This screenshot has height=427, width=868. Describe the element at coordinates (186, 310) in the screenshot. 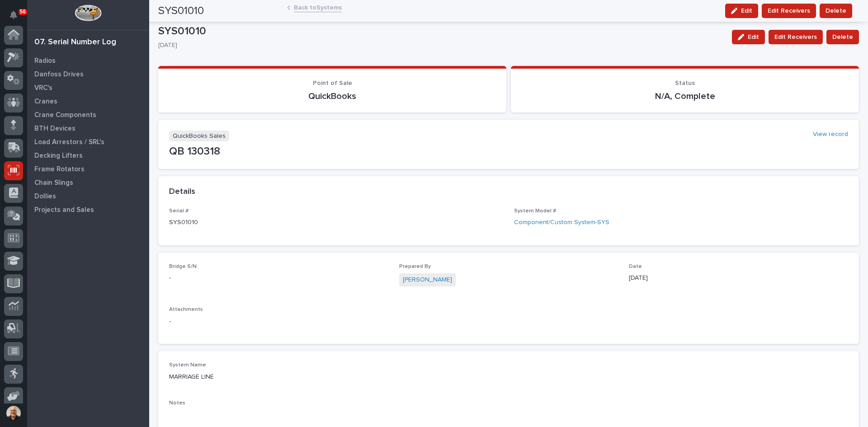

I see `span: Attachments` at that location.